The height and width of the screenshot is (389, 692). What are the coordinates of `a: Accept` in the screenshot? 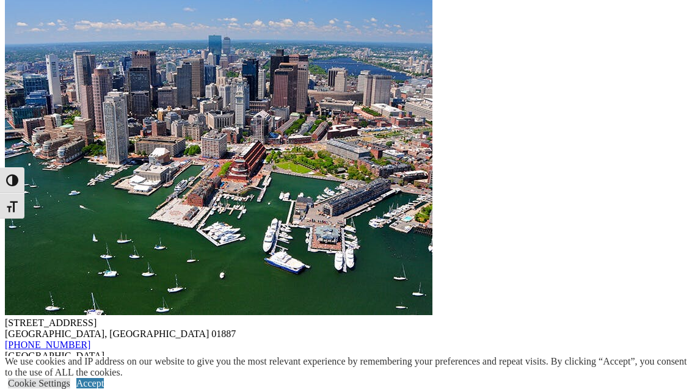 It's located at (90, 383).